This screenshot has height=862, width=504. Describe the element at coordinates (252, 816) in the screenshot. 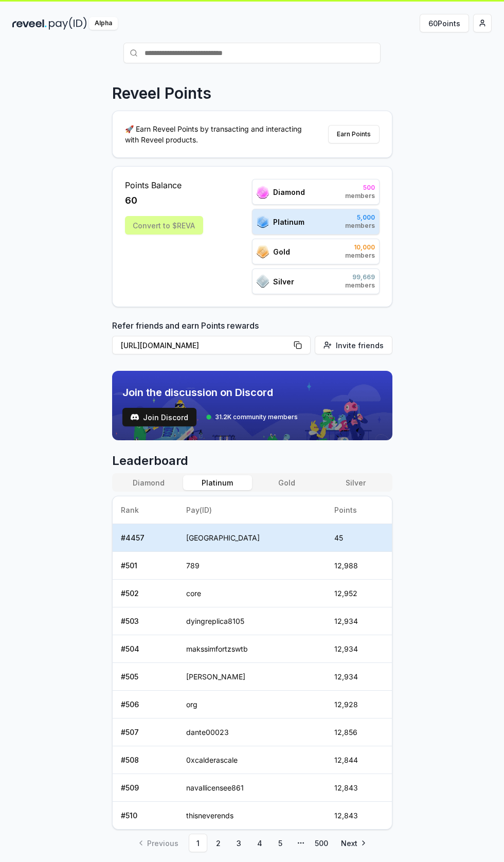

I see `td: thisneverends` at that location.